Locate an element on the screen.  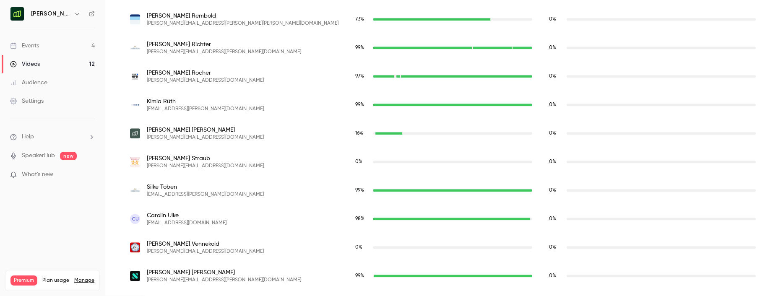
span: Plan usage is located at coordinates (56, 280).